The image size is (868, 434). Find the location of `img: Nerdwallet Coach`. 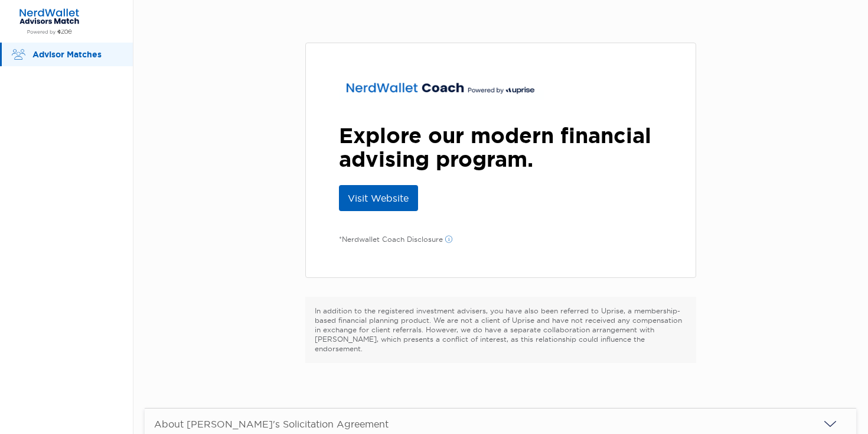

img: Nerdwallet Coach is located at coordinates (441, 89).